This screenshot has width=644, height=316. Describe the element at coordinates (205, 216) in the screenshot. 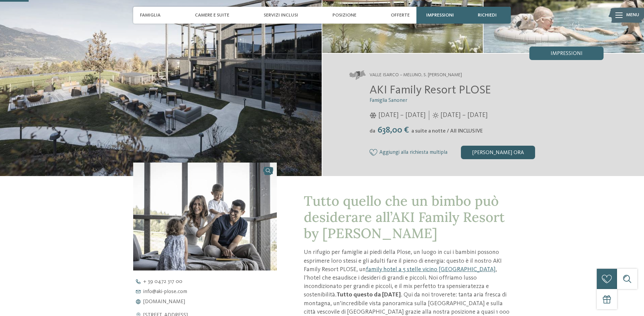

I see `a: AKI: tutto quello che un bimbo può desiderare` at that location.